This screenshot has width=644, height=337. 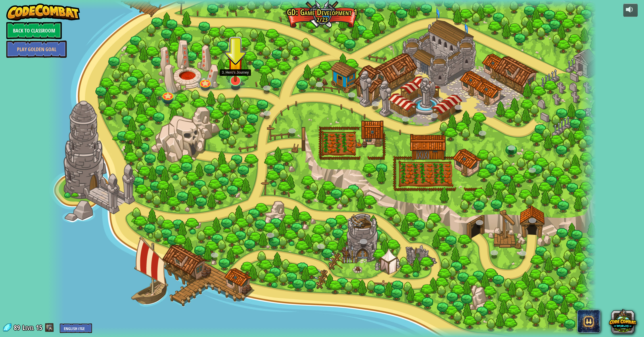 I want to click on button: Adjust volume, so click(x=630, y=10).